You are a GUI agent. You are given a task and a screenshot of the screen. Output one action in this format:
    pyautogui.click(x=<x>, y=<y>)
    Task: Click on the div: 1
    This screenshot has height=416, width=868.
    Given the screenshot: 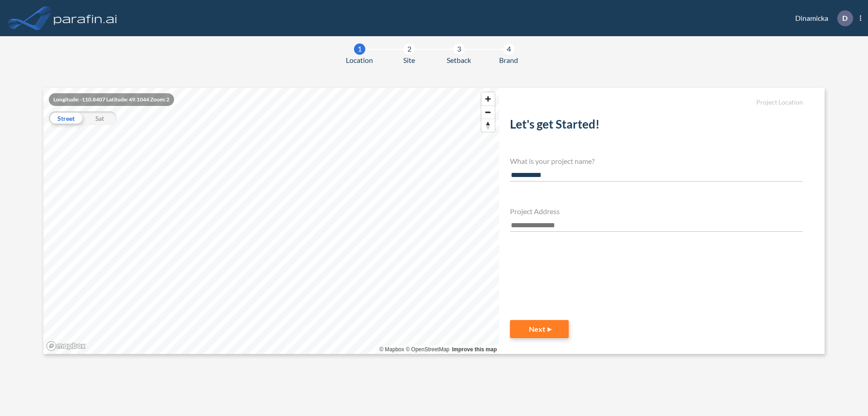 What is the action you would take?
    pyautogui.click(x=359, y=49)
    